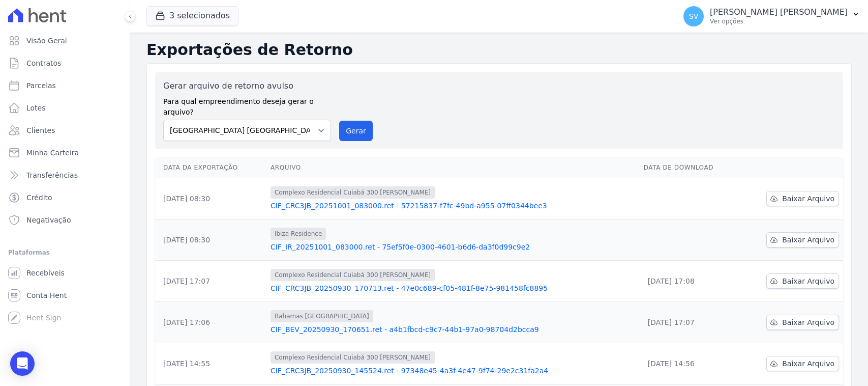  Describe the element at coordinates (22, 364) in the screenshot. I see `div: Open Intercom Messenger` at that location.